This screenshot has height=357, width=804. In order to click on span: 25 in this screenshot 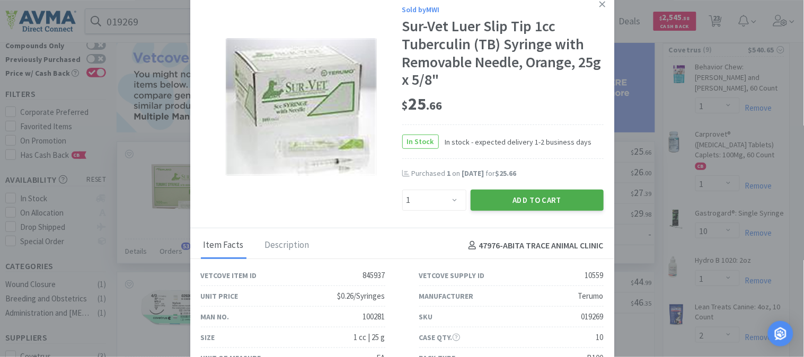, I will do `click(423, 104)`.